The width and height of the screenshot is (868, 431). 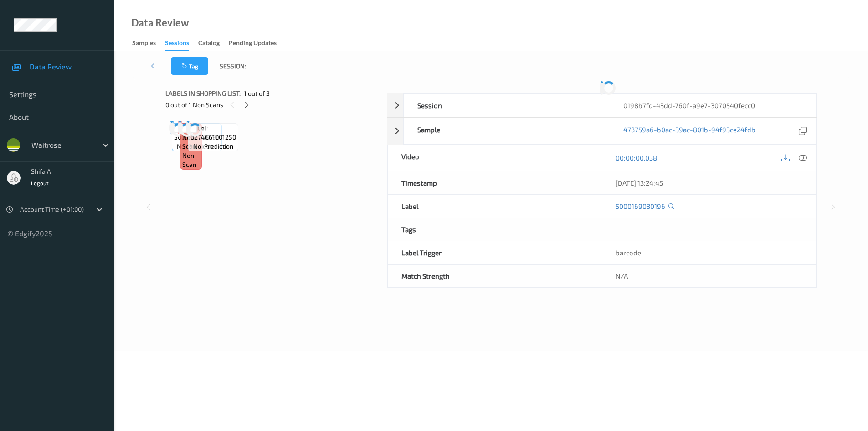 I want to click on div: barcode, so click(x=709, y=253).